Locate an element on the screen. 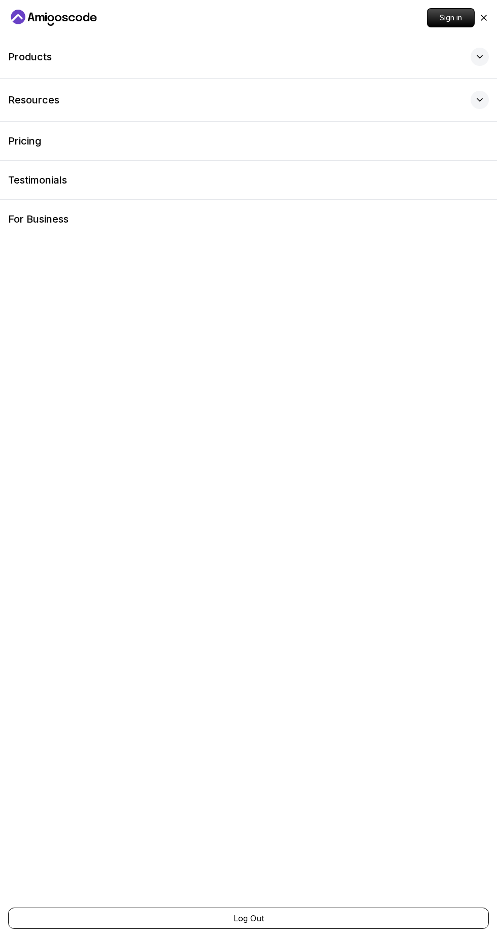 The image size is (497, 937). p: For Business is located at coordinates (38, 219).